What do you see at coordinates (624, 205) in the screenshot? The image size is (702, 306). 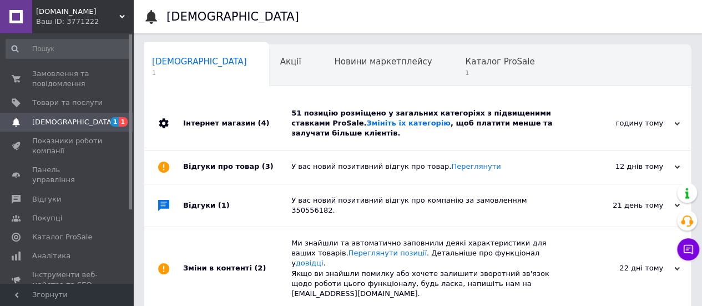 I see `div: 21 день тому` at bounding box center [624, 205].